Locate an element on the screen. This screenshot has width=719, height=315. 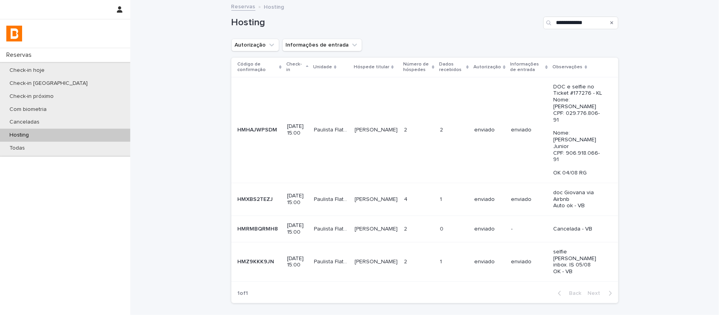
button: Informações de entrada is located at coordinates (322, 45).